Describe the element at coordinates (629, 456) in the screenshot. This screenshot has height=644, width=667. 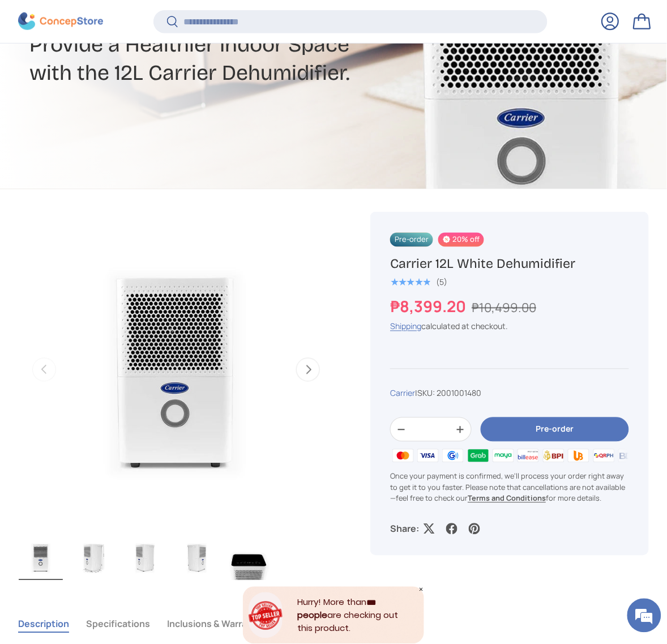
I see `img: bdo` at that location.